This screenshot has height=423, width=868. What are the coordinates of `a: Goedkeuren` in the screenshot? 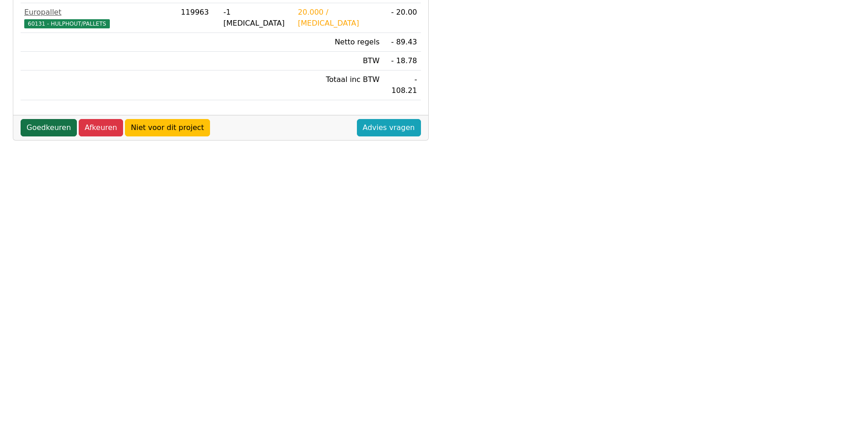 It's located at (49, 128).